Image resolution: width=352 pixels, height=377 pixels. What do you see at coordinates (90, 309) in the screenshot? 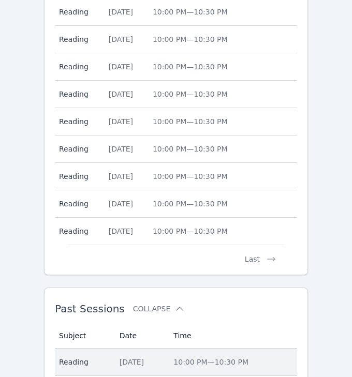
I see `span: Past Sessions` at bounding box center [90, 309].